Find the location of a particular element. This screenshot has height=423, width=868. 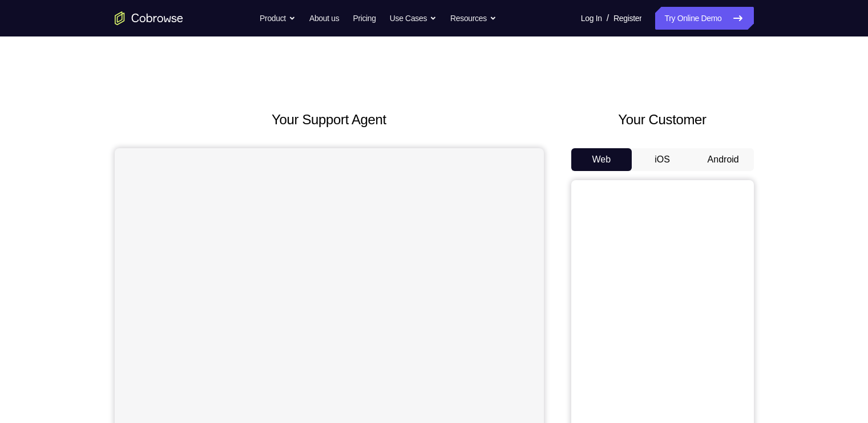

button: iOS is located at coordinates (662, 160).